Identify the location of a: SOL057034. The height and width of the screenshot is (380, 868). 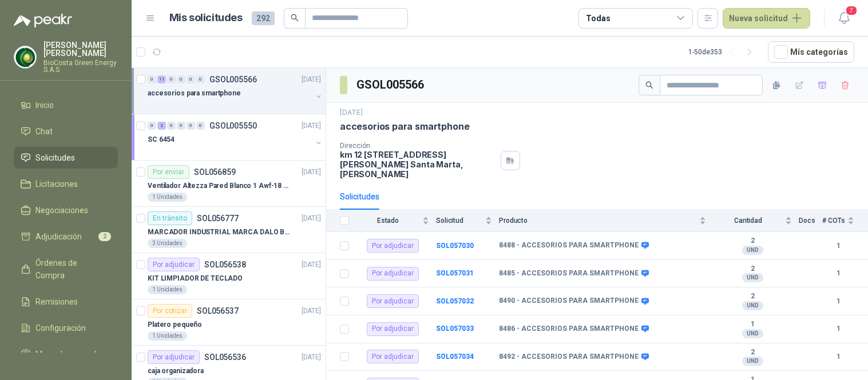
(455, 357).